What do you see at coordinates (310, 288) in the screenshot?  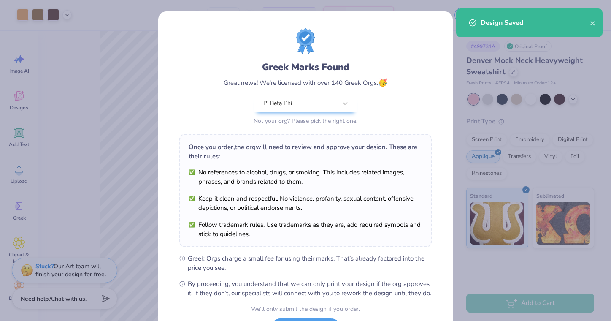 I see `span: By proceeding, you understand that we can only print your design if the org approves it. If they ...` at bounding box center [310, 288].